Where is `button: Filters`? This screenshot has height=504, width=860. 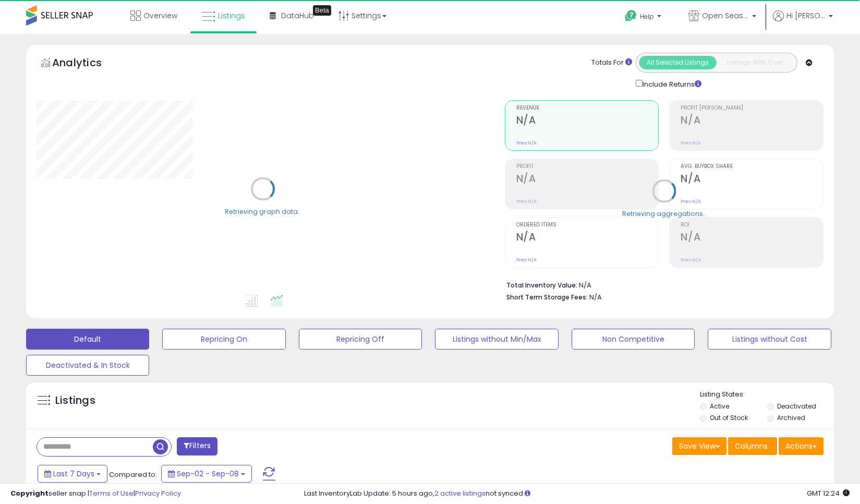
button: Filters is located at coordinates (197, 446).